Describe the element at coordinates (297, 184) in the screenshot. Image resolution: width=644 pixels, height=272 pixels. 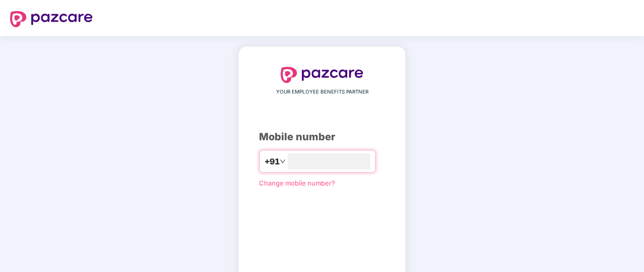
I see `a: Change mobile number?` at that location.